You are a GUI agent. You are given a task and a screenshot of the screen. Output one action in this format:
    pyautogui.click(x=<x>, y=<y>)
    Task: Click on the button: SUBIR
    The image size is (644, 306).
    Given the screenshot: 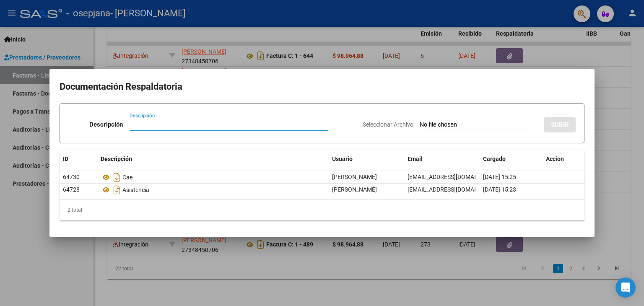 What is the action you would take?
    pyautogui.click(x=560, y=125)
    